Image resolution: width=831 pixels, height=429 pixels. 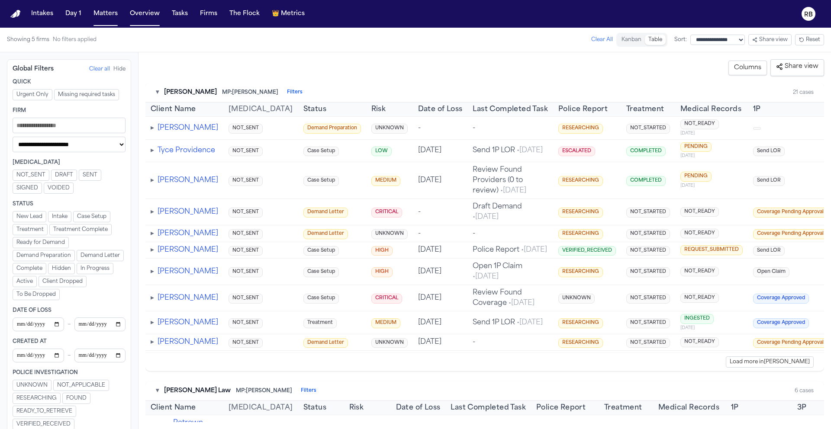 What do you see at coordinates (315, 110) in the screenshot?
I see `span: Status` at bounding box center [315, 110].